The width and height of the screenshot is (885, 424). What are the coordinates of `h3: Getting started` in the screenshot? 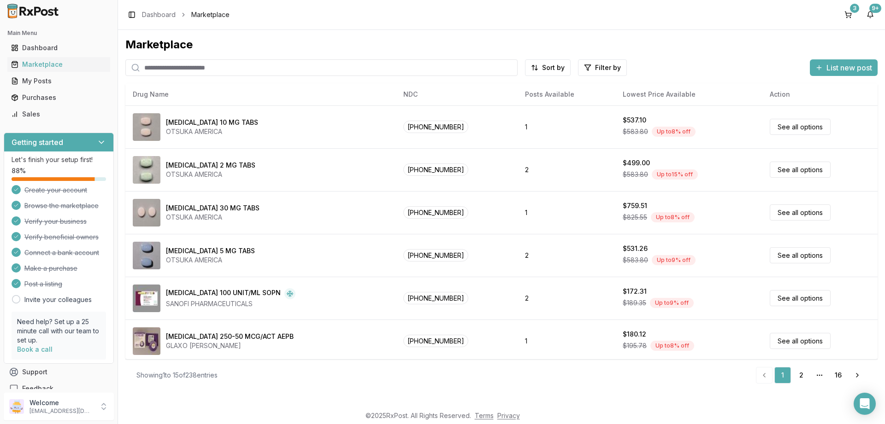 It's located at (37, 142).